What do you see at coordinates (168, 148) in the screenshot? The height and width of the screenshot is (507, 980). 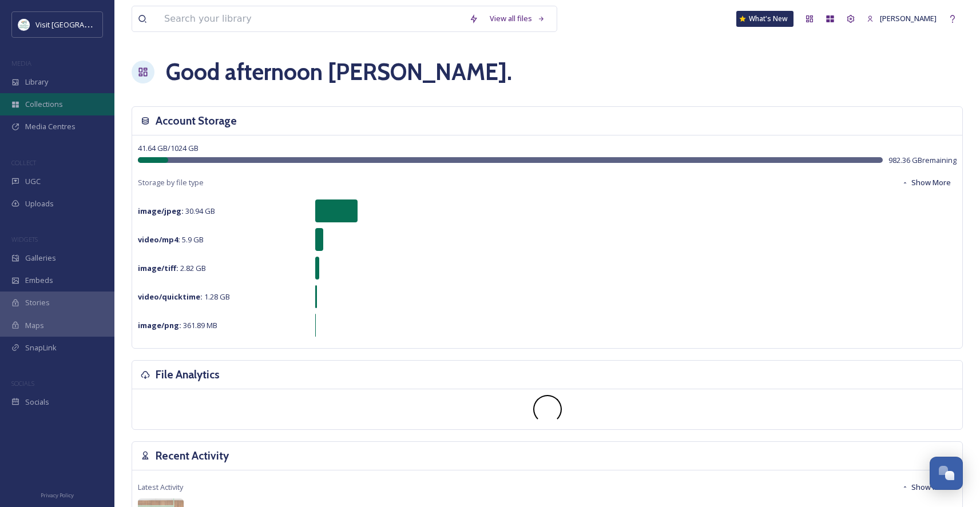 I see `span: 41.64 GB / 1024 GB` at bounding box center [168, 148].